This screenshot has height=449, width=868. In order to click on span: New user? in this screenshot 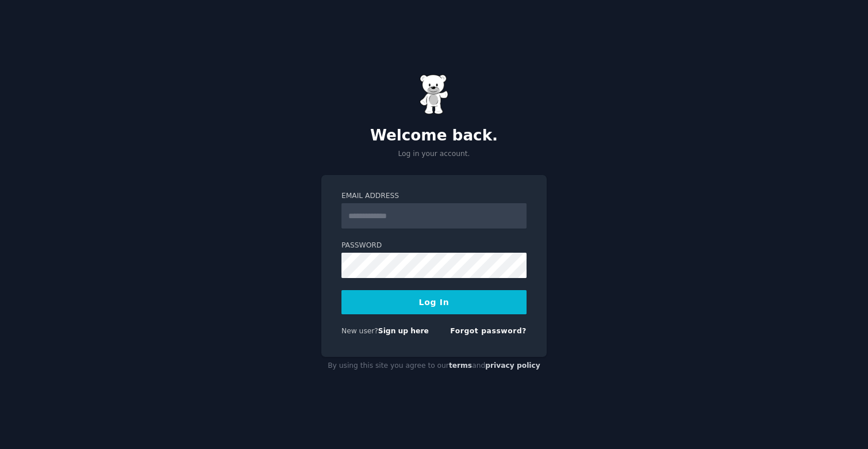, I will do `click(360, 331)`.